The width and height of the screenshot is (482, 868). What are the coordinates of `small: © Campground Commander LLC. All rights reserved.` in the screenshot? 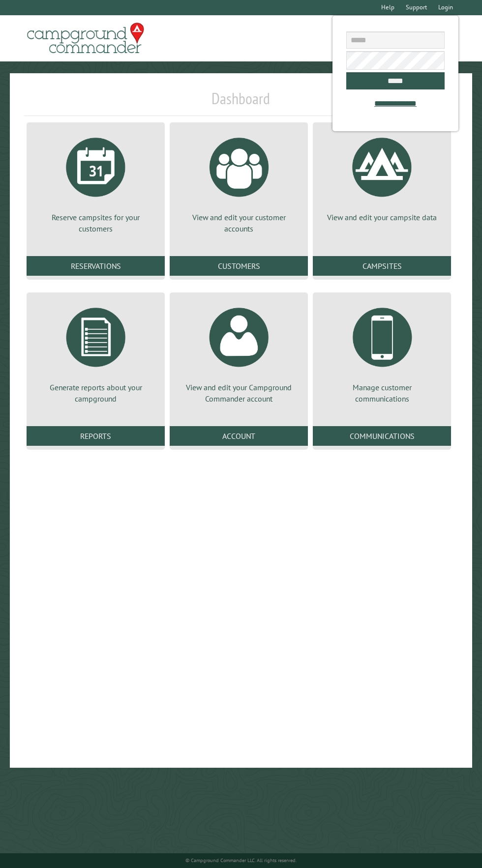 It's located at (241, 860).